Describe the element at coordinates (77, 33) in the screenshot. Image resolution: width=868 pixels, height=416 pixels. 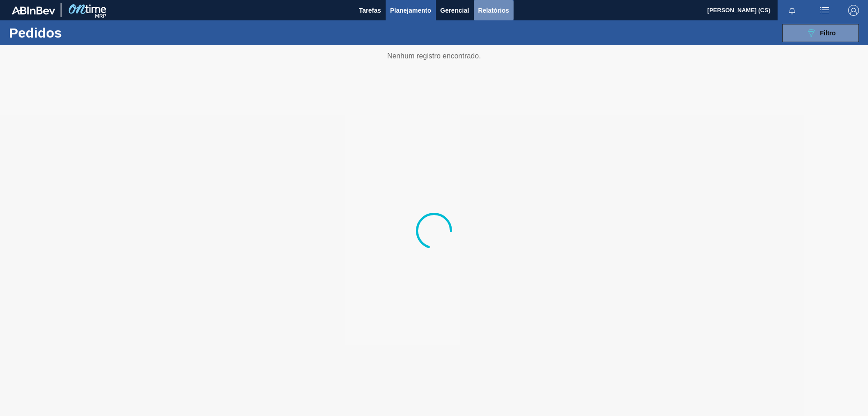
I see `h1: Pedidos` at that location.